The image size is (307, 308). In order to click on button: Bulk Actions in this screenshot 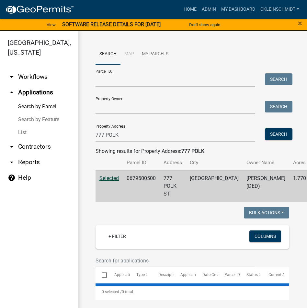, I will do `click(266, 213)`.